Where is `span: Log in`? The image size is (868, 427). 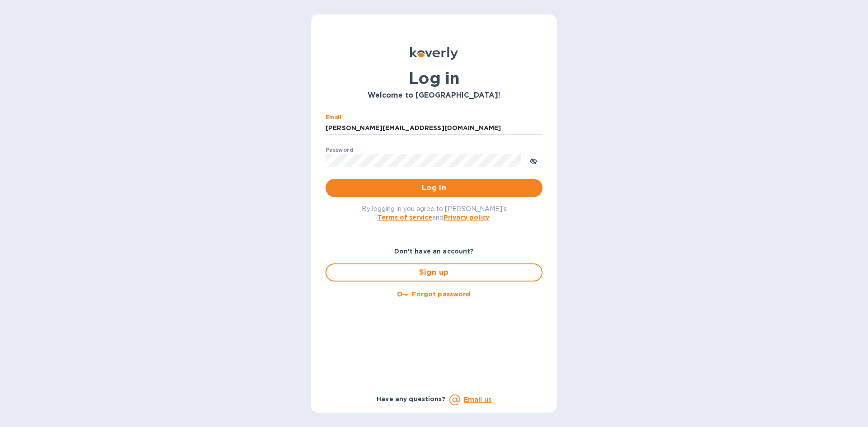 span: Log in is located at coordinates (434, 188).